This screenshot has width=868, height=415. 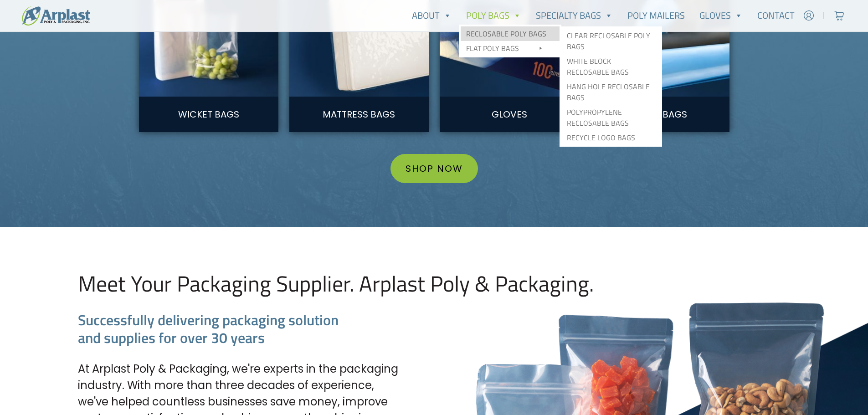 What do you see at coordinates (56, 16) in the screenshot?
I see `img: logo` at bounding box center [56, 16].